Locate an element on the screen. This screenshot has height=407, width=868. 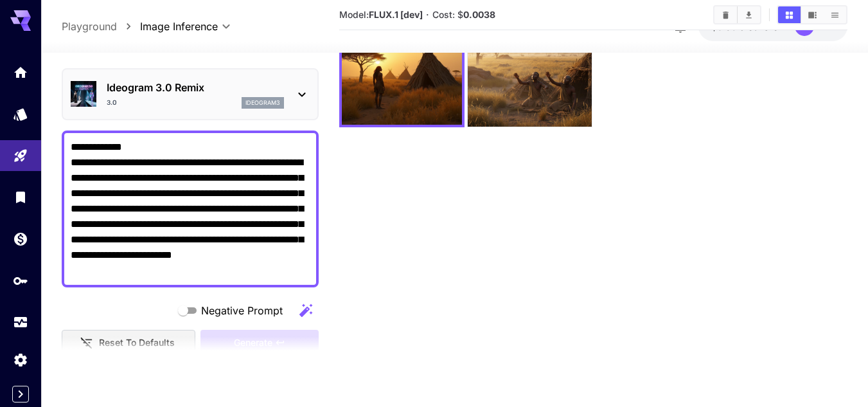
img: 2Q== is located at coordinates (401, 64).